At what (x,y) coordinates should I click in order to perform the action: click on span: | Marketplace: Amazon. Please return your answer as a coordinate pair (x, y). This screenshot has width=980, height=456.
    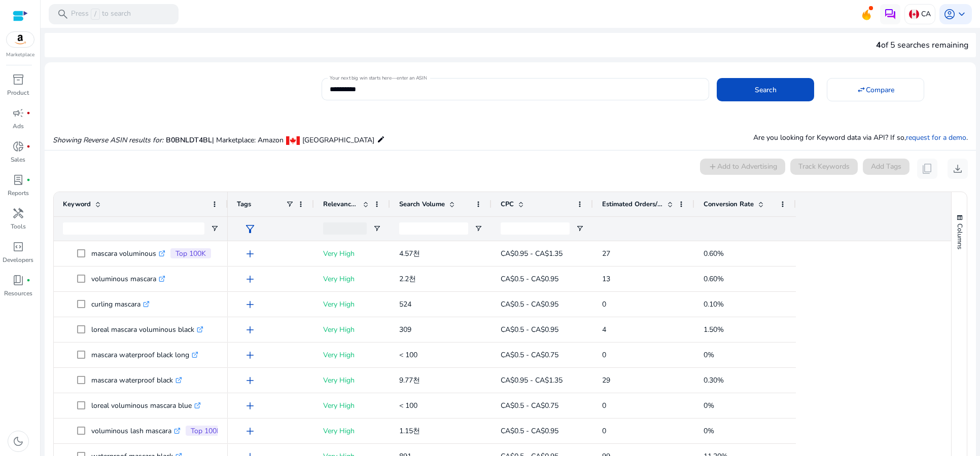
    Looking at the image, I should click on (247, 140).